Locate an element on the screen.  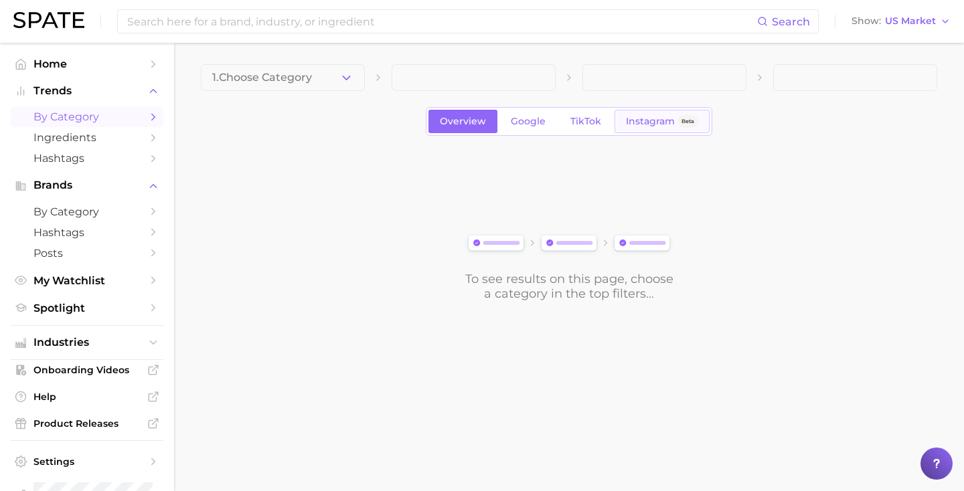
span: Help is located at coordinates (87, 397).